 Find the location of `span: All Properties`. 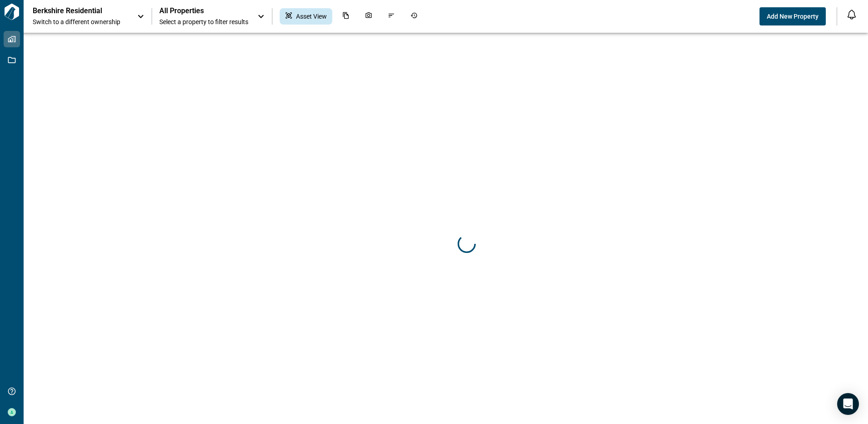

span: All Properties is located at coordinates (204, 11).